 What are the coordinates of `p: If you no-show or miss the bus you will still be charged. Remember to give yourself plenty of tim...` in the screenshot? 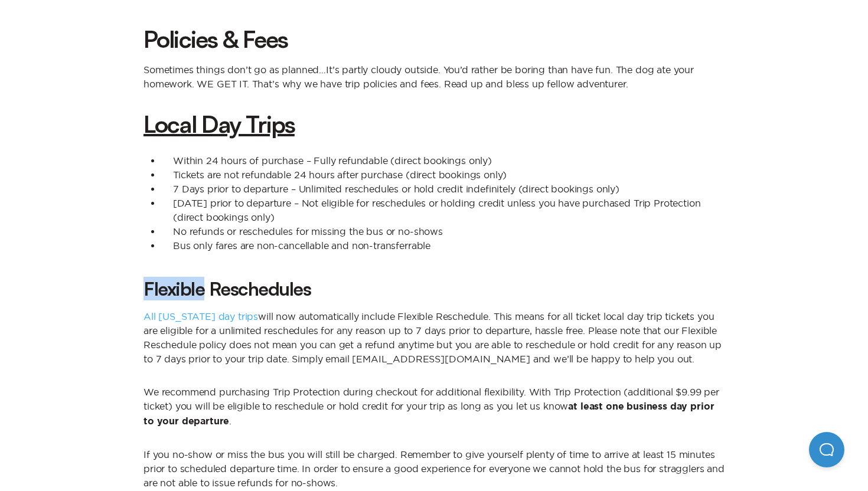 It's located at (434, 469).